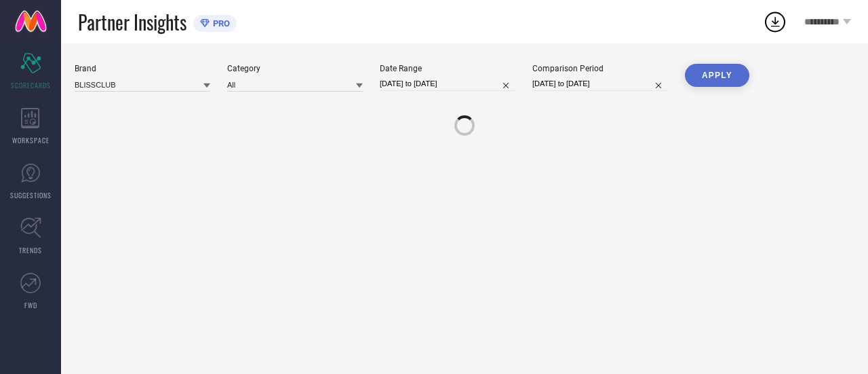 This screenshot has width=868, height=374. What do you see at coordinates (220, 23) in the screenshot?
I see `span: PRO` at bounding box center [220, 23].